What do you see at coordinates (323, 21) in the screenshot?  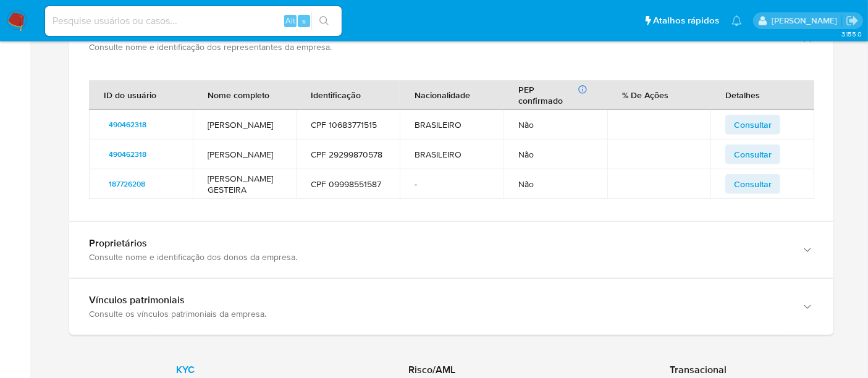 I see `button: search-icon` at bounding box center [323, 21].